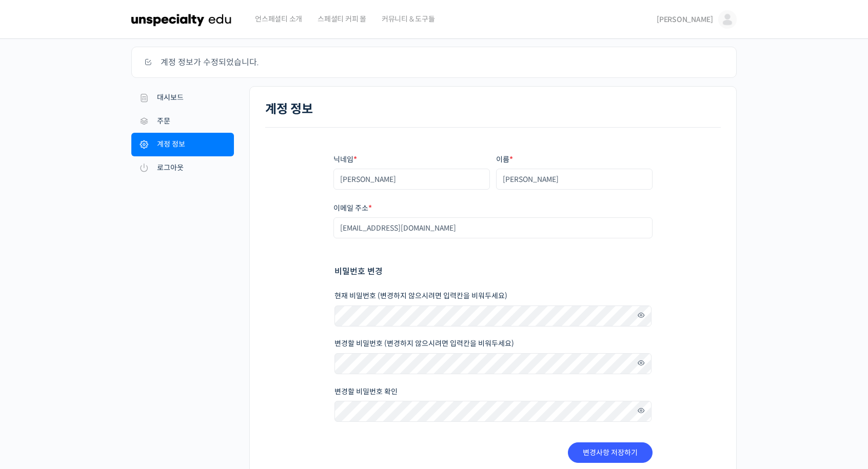 The image size is (868, 469). What do you see at coordinates (359, 271) in the screenshot?
I see `legend: 비밀번호 변경` at bounding box center [359, 271].